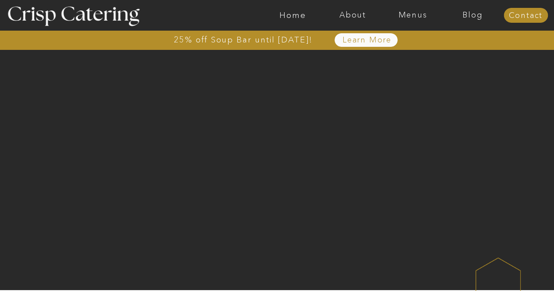  Describe the element at coordinates (526, 16) in the screenshot. I see `a: Contact` at that location.